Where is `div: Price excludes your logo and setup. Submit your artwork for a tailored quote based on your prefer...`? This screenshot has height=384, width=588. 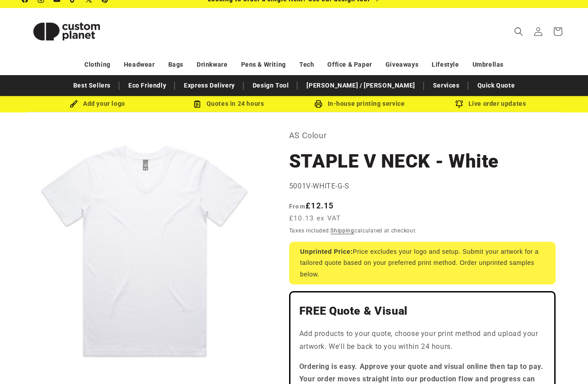 div: Price excludes your logo and setup. Submit your artwork for a tailored quote based on your prefer... is located at coordinates (422, 263).